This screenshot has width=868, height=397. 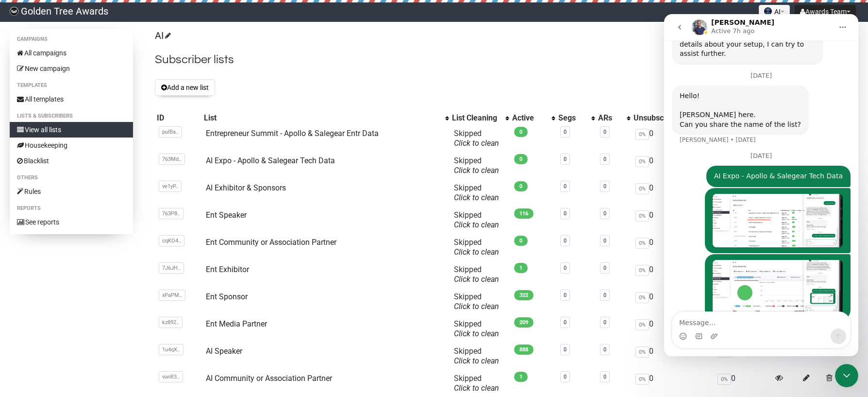 I want to click on th: List: No sort applied, activate to apply an ascending sort, so click(x=326, y=118).